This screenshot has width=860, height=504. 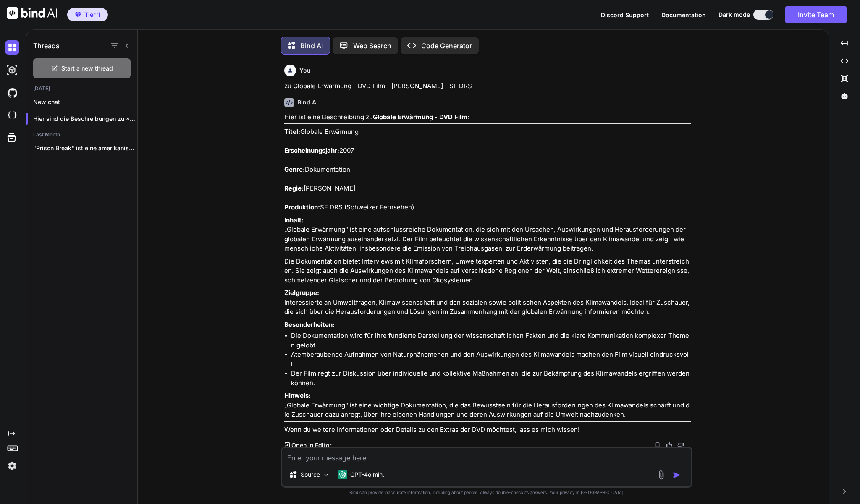 I want to click on p: Source, so click(x=310, y=475).